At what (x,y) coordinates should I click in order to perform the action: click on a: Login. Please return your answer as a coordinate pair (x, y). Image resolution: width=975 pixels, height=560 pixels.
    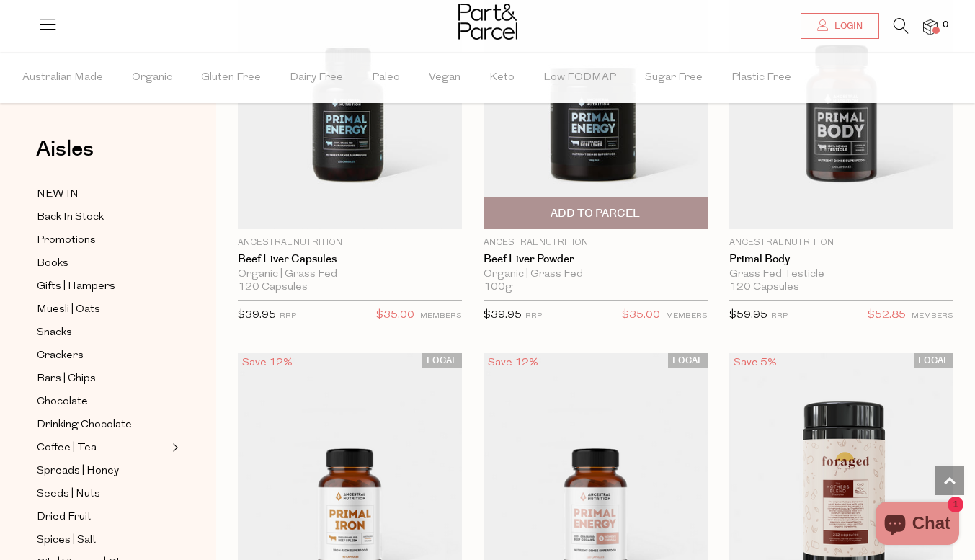
    Looking at the image, I should click on (840, 26).